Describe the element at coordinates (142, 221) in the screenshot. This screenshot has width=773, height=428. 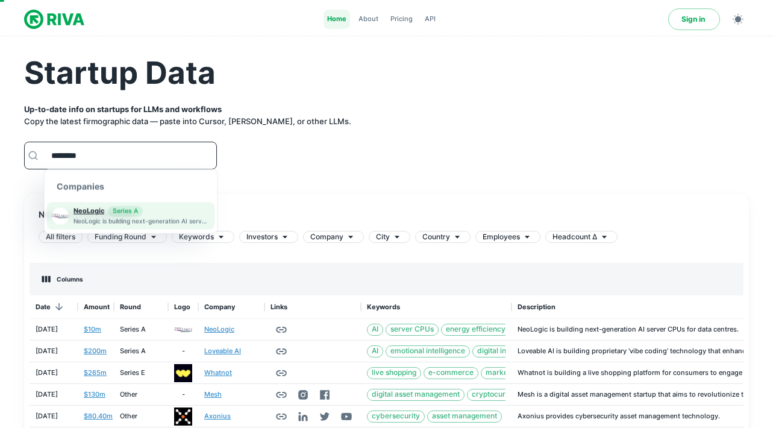
I see `span: NeoLogic is building next-generation AI server CPUs for data centres. ...` at that location.